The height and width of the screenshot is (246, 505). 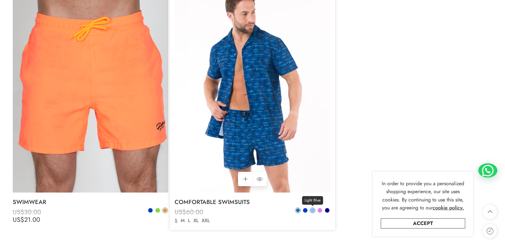 I want to click on a: XL, so click(x=196, y=221).